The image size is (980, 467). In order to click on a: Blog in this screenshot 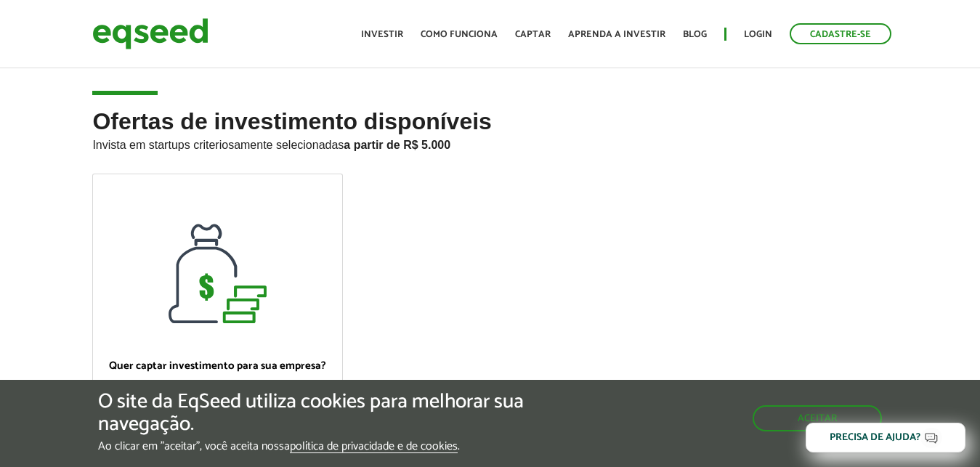, I will do `click(695, 34)`.